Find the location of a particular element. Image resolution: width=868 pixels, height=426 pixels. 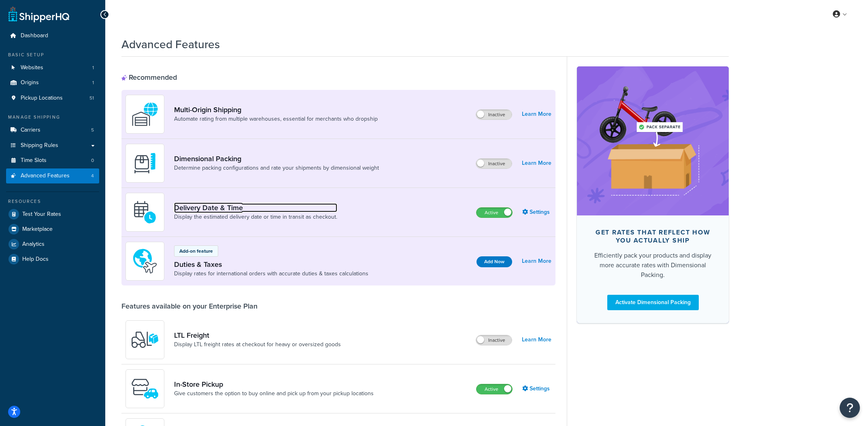

a: Websites1 is located at coordinates (53, 68).